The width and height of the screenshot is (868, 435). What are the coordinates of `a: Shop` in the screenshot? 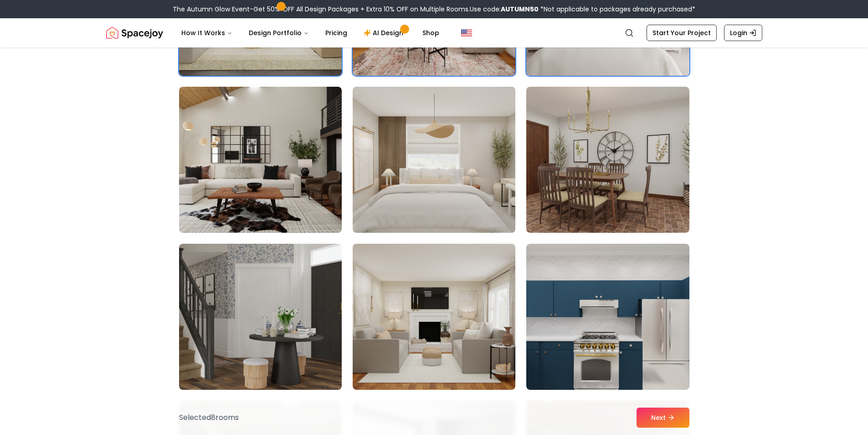 It's located at (431, 33).